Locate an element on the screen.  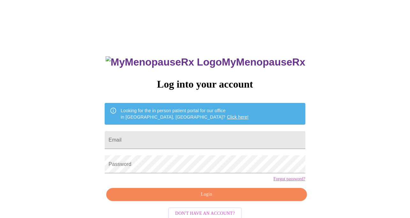
a: Don't have an account? is located at coordinates (205, 212).